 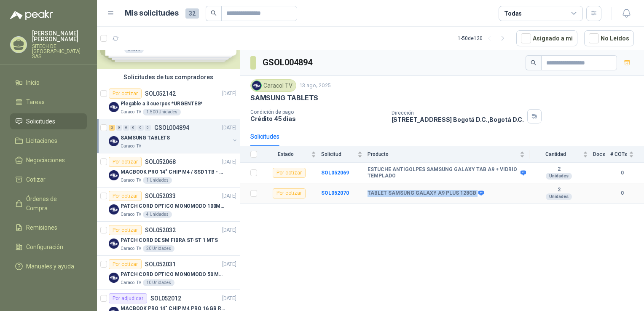 What do you see at coordinates (158, 283) in the screenshot?
I see `div: 10 Unidades` at bounding box center [158, 283].